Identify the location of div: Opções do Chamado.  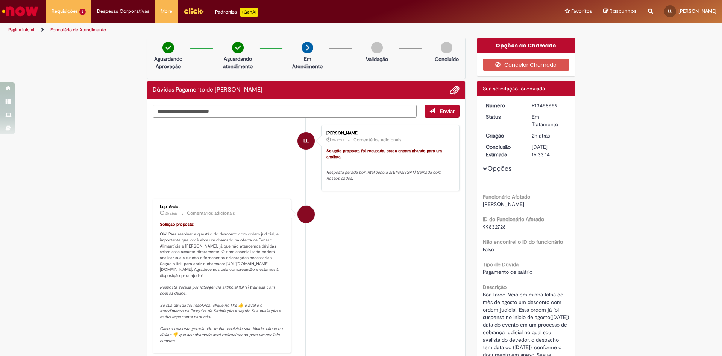
(526, 46).